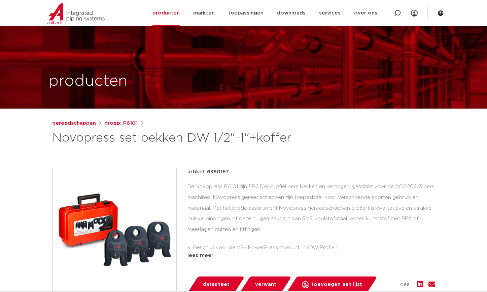 The image size is (487, 292). Describe the element at coordinates (88, 81) in the screenshot. I see `h1: producten` at that location.